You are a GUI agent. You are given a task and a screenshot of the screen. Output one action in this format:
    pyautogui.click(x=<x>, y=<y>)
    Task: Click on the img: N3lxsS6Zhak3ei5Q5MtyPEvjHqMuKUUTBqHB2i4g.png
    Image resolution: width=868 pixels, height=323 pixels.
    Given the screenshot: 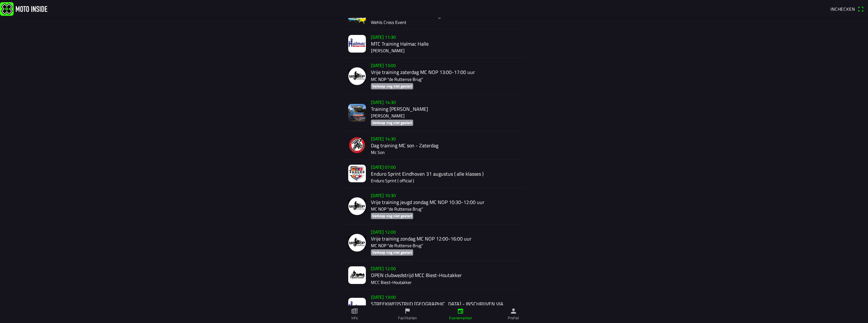 What is the action you would take?
    pyautogui.click(x=357, y=113)
    